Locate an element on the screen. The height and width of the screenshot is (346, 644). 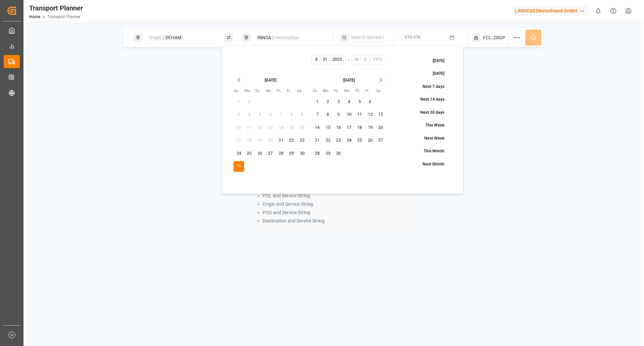
button: 31 is located at coordinates (239, 167).